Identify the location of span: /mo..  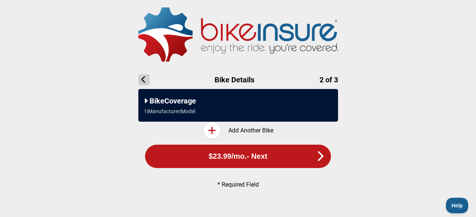
(239, 157).